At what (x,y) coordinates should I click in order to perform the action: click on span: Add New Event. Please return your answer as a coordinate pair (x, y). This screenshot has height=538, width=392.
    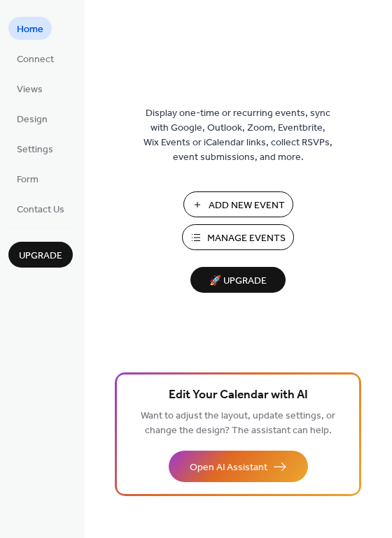
    Looking at the image, I should click on (246, 206).